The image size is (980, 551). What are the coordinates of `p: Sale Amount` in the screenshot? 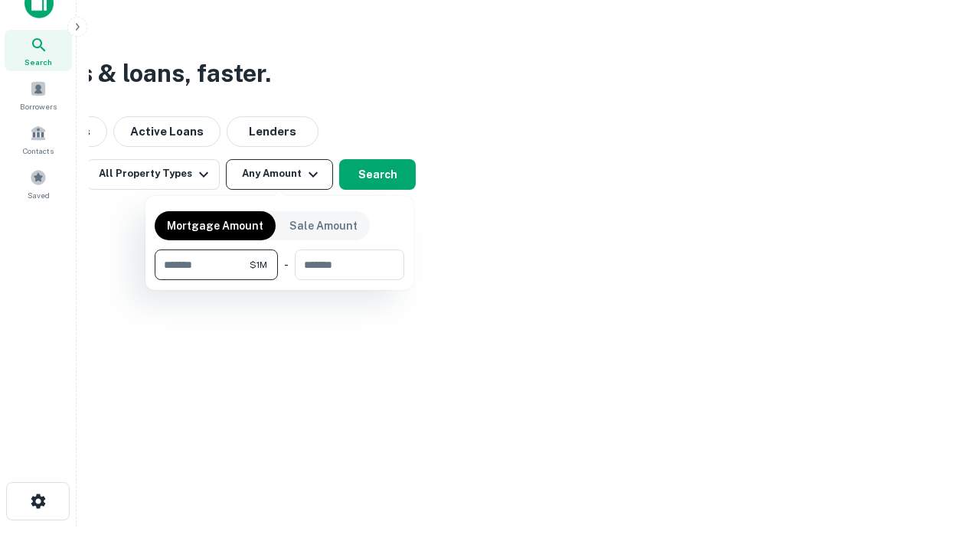 It's located at (323, 226).